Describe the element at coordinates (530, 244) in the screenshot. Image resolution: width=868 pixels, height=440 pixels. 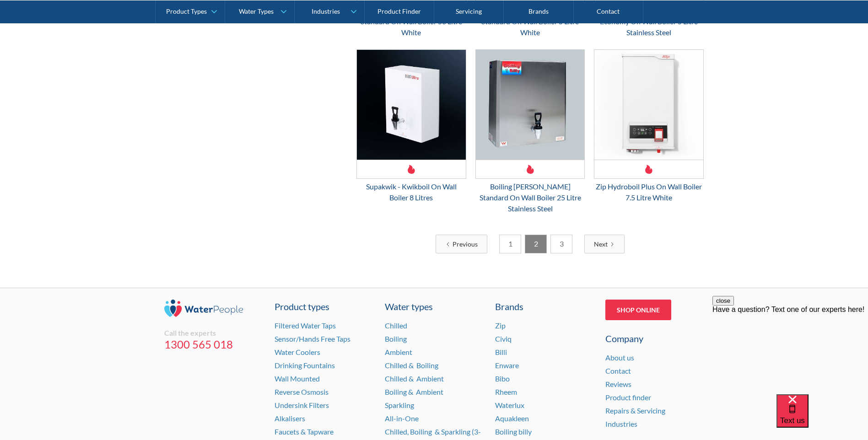
I see `div: List` at that location.